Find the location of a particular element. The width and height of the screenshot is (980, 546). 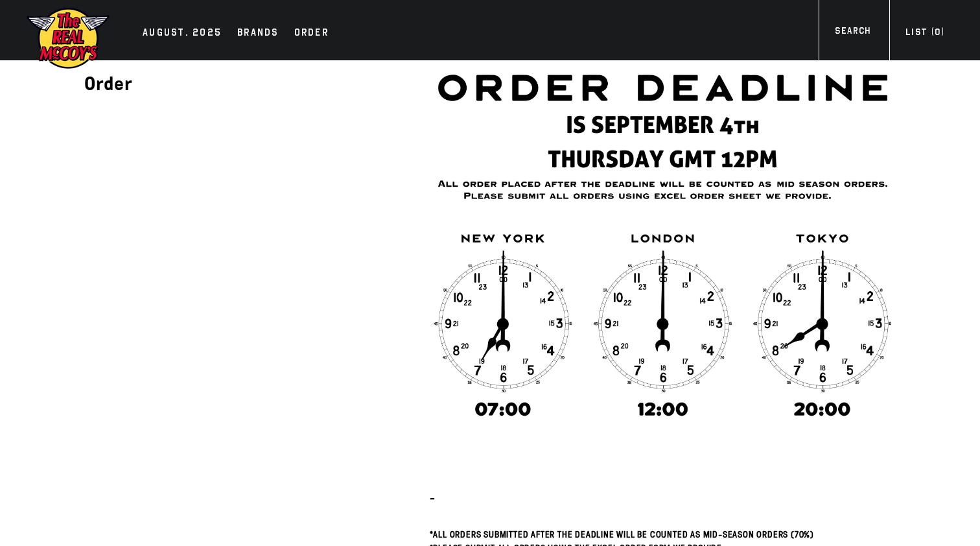

img: mccoys-exhibition is located at coordinates (68, 38).